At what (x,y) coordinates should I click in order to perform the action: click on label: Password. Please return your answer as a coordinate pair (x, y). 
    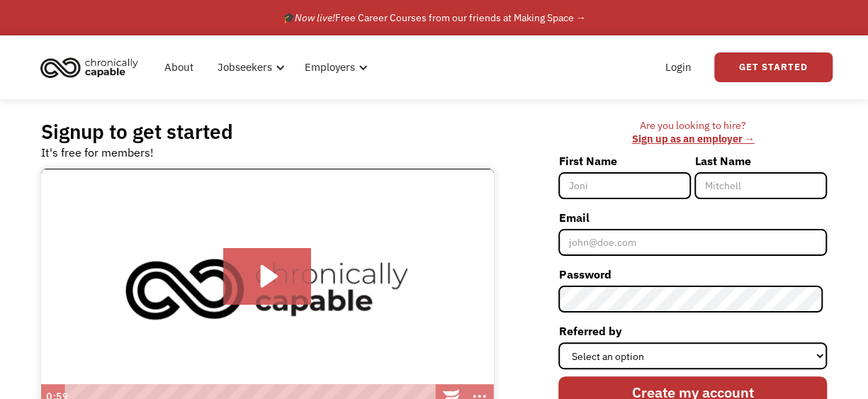
    Looking at the image, I should click on (692, 274).